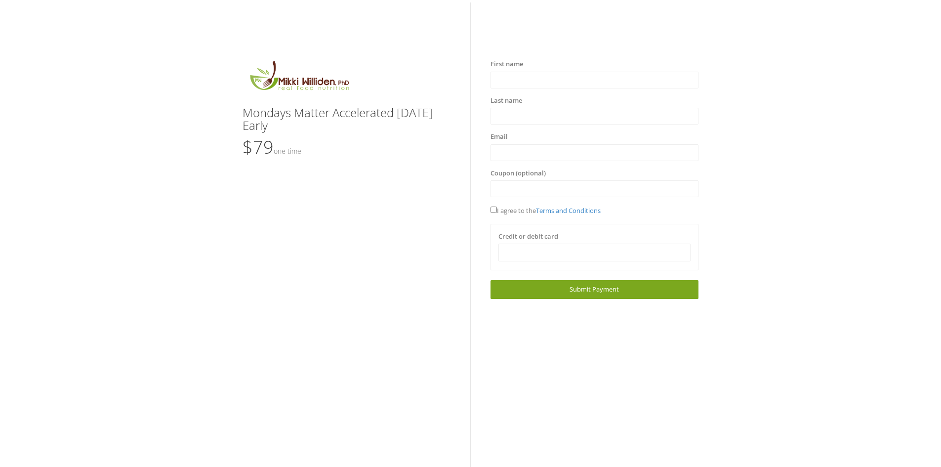 This screenshot has height=467, width=941. I want to click on img: MikkiLogoMain.png, so click(299, 78).